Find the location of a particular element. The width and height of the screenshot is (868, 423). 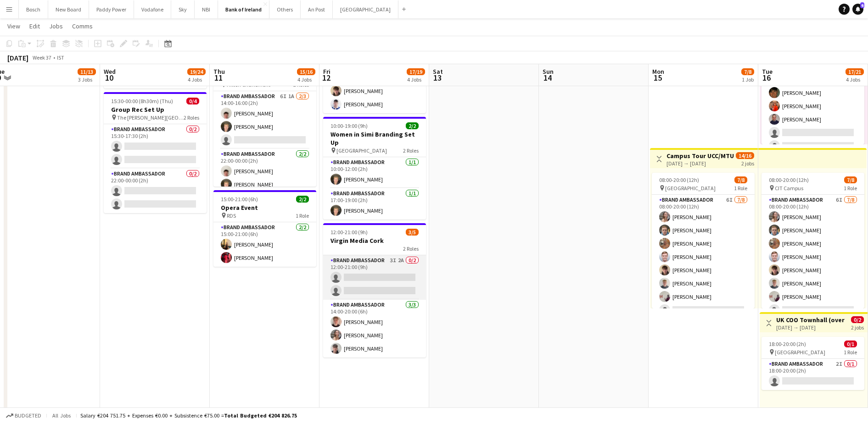

span: Sun is located at coordinates (548, 72).